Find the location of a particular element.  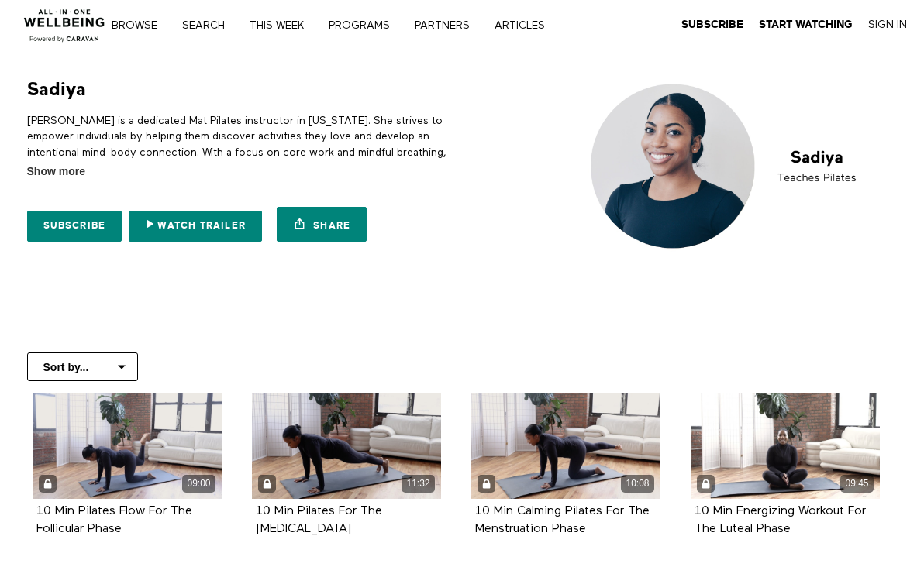

a: 10 Min Pilates For The Menstrual Cycle 11:32 is located at coordinates (347, 446).